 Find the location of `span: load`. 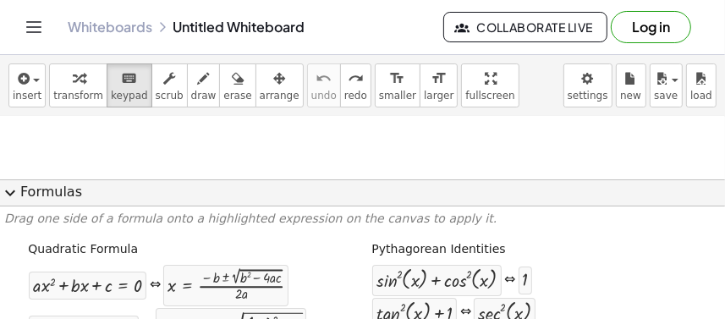

span: load is located at coordinates (702, 96).